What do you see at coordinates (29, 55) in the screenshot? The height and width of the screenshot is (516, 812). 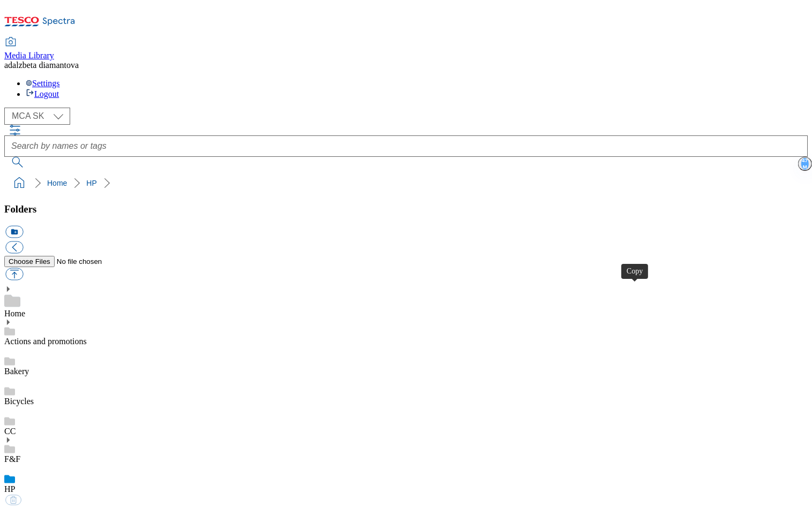 I see `span: Media Library` at bounding box center [29, 55].